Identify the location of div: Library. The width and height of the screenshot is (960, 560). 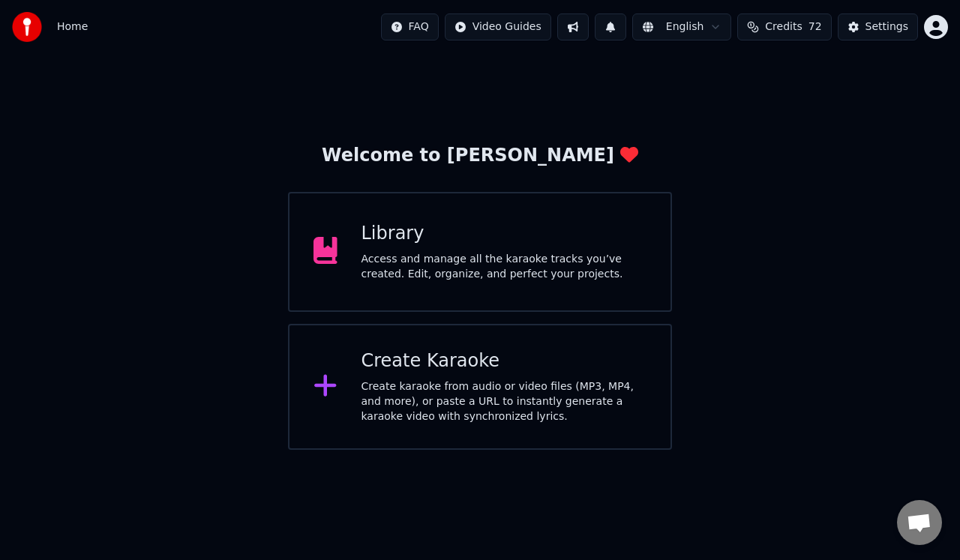
(504, 234).